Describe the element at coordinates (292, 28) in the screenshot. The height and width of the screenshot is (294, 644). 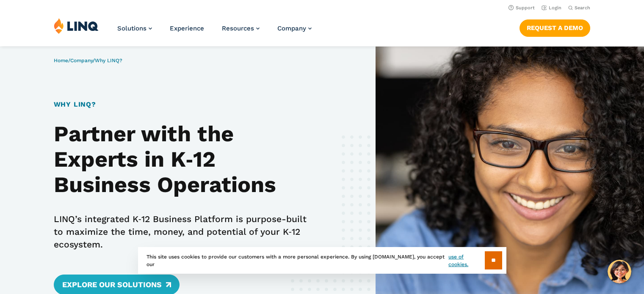
I see `span: Company` at that location.